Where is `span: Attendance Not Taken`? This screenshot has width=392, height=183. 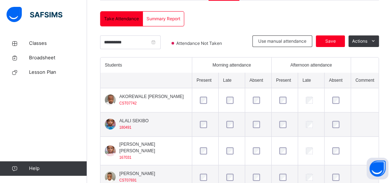 span: Attendance Not Taken is located at coordinates (200, 44).